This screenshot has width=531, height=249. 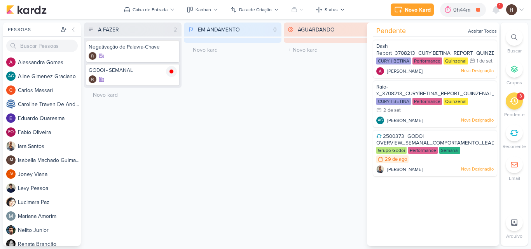 What do you see at coordinates (412, 10) in the screenshot?
I see `button: Novo Kard` at bounding box center [412, 10].